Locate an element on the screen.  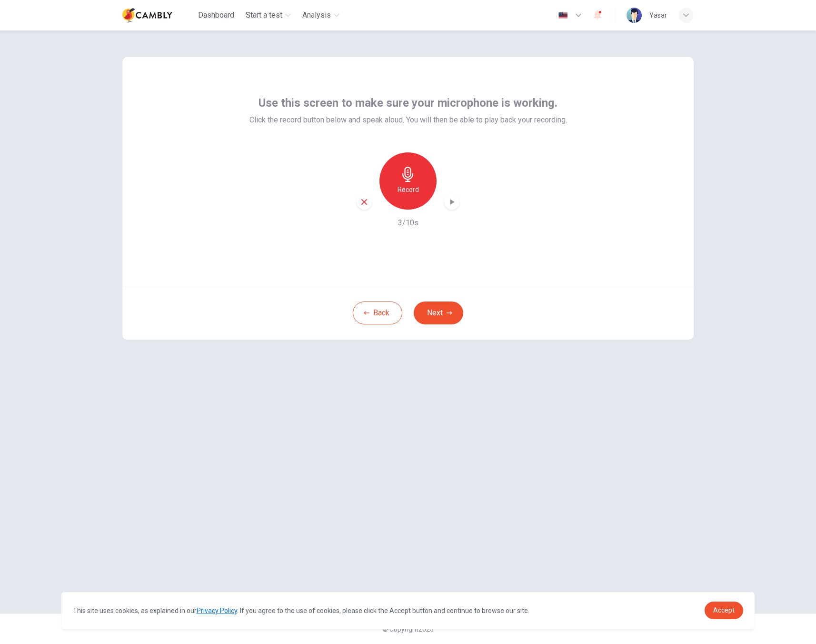
h6: 3/10s is located at coordinates (408, 223).